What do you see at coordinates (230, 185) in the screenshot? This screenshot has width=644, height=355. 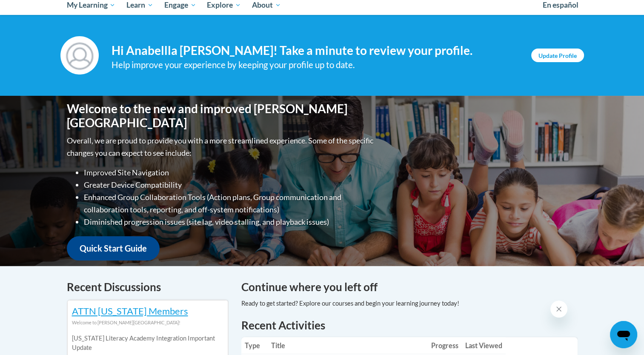 I see `li: Greater Device Compatibility` at bounding box center [230, 185].